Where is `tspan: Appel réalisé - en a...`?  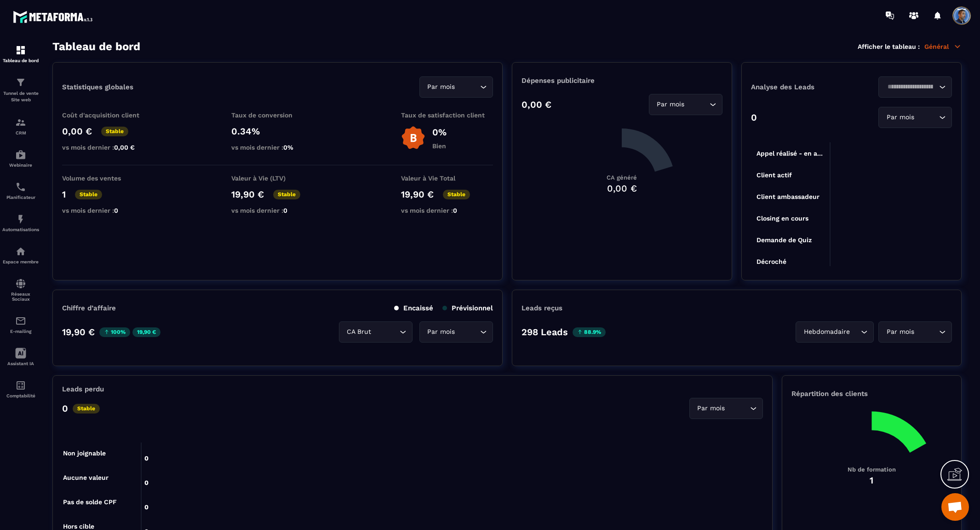 tspan: Appel réalisé - en a... is located at coordinates (789, 153).